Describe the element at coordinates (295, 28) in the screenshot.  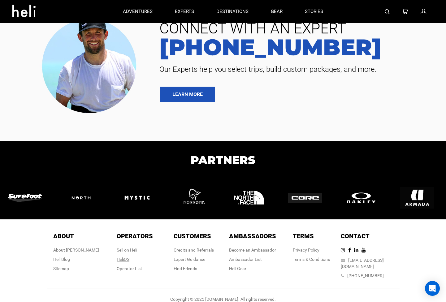
I see `span: CONNECT WITH AN EXPERT` at that location.